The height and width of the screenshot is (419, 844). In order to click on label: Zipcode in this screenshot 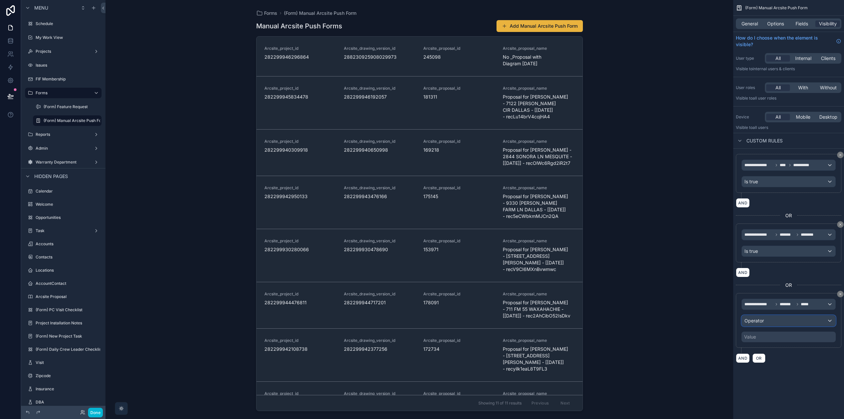, I will do `click(68, 376)`.